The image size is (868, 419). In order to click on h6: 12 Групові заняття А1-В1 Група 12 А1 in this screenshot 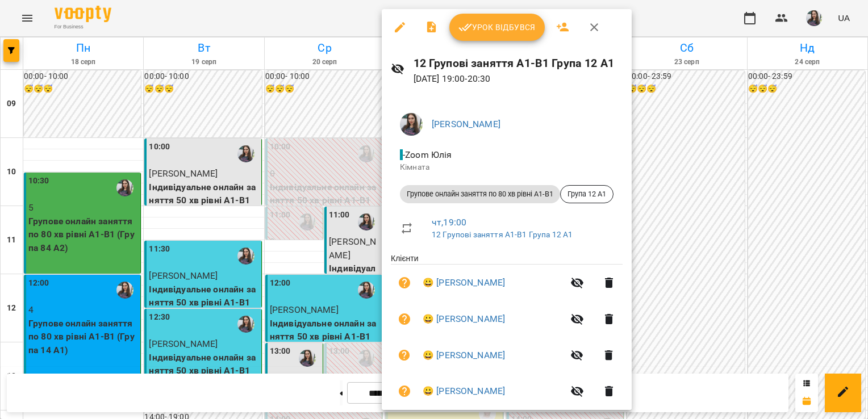, I will do `click(519, 63)`.